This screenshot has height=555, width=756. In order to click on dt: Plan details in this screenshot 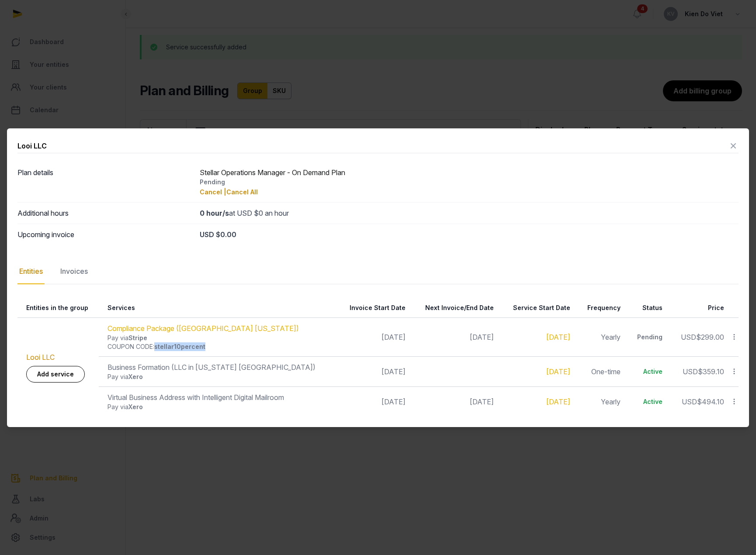, I will do `click(105, 182)`.